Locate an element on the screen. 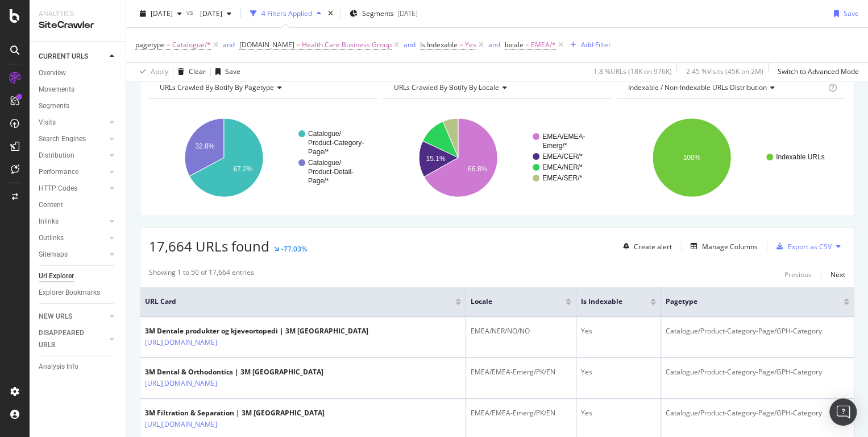 The image size is (868, 437). div: Open Intercom Messenger is located at coordinates (842, 411).